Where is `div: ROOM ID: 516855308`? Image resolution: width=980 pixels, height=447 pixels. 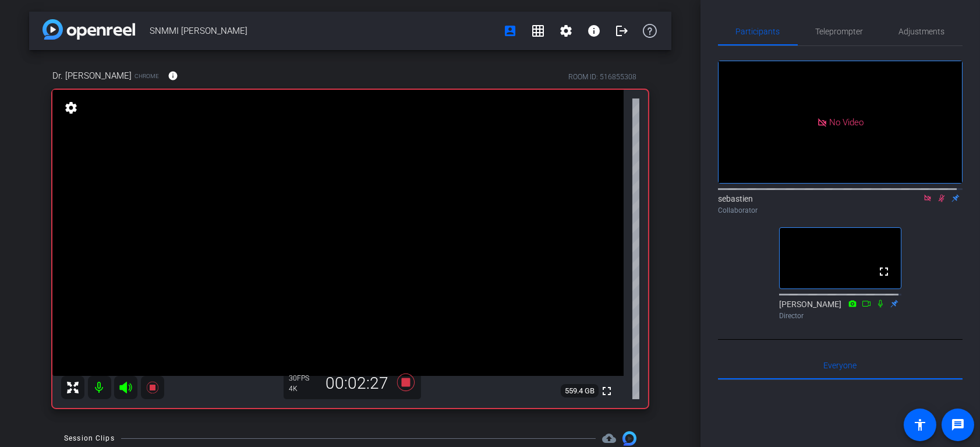 div: ROOM ID: 516855308 is located at coordinates (602, 77).